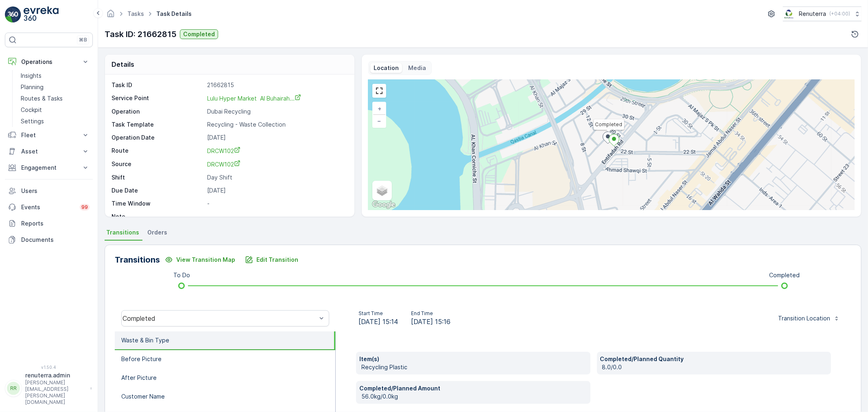 This screenshot has width=868, height=412. I want to click on p: Renuterra, so click(813, 13).